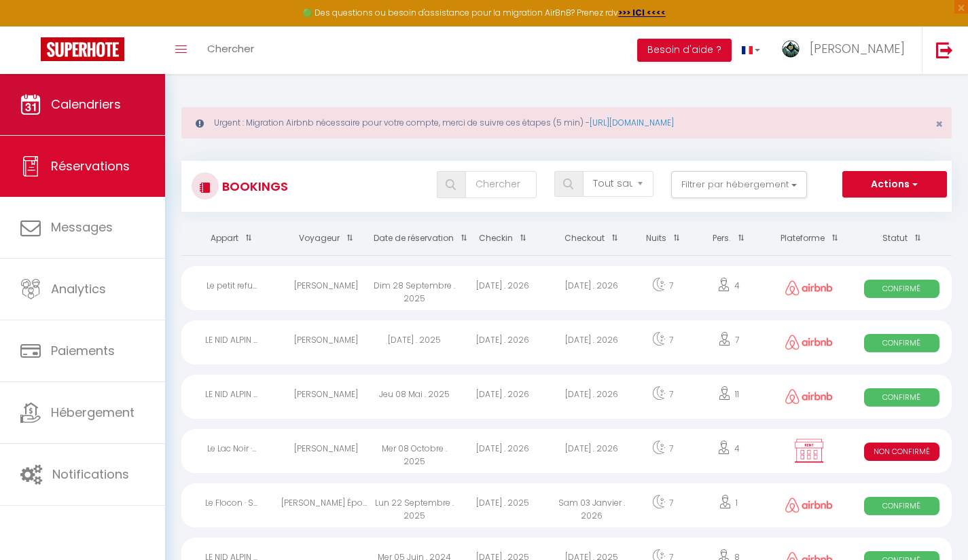  Describe the element at coordinates (82, 226) in the screenshot. I see `span: Messages` at that location.